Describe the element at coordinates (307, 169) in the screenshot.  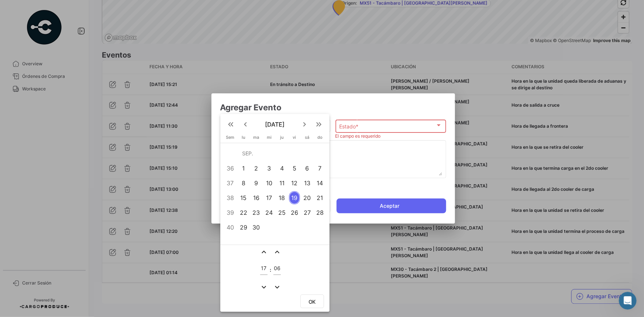
I see `div: 6` at that location.